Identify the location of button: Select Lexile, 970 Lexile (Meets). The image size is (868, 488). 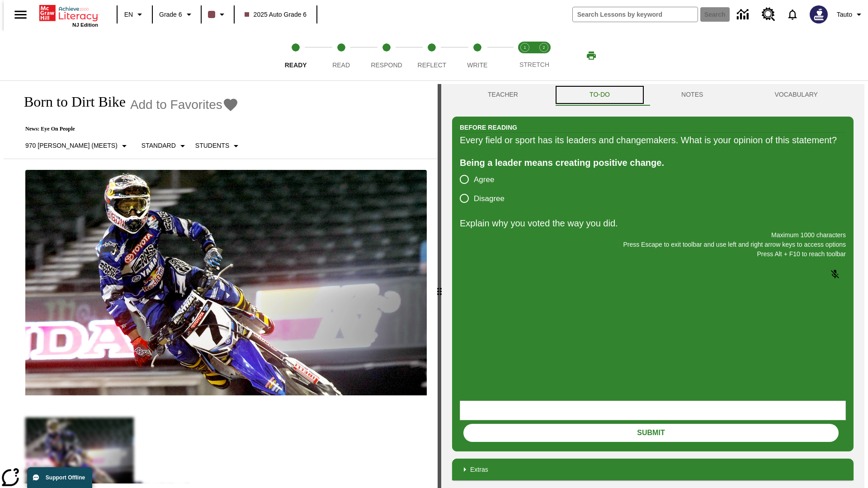
(77, 146).